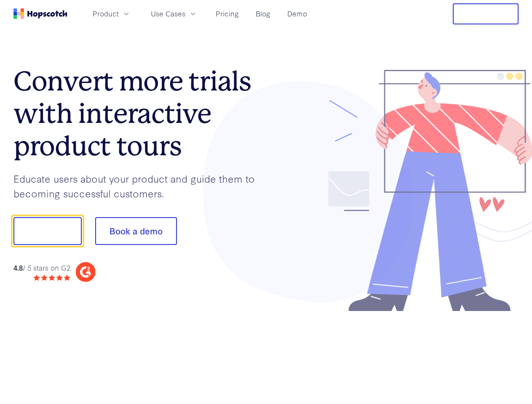  I want to click on button: Free Trial, so click(485, 14).